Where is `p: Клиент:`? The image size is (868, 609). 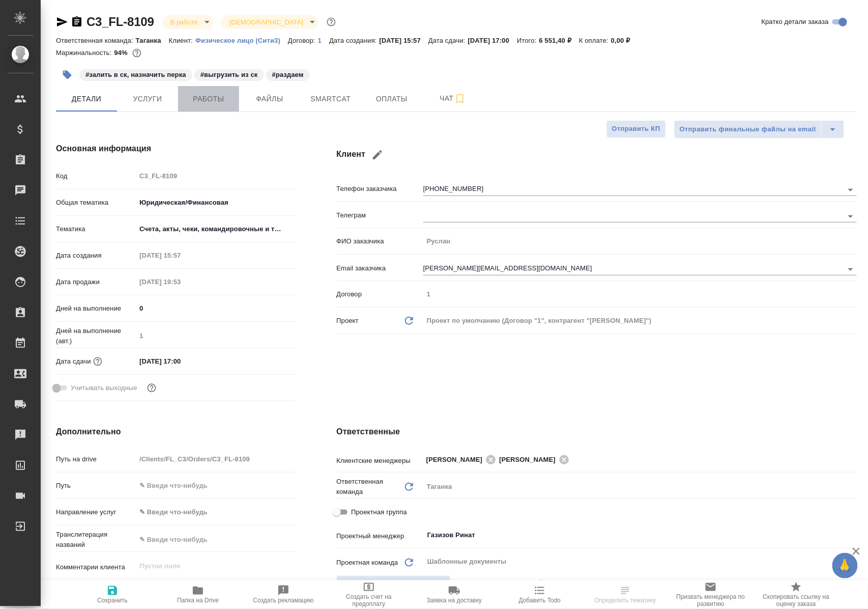 p: Клиент: is located at coordinates (183, 40).